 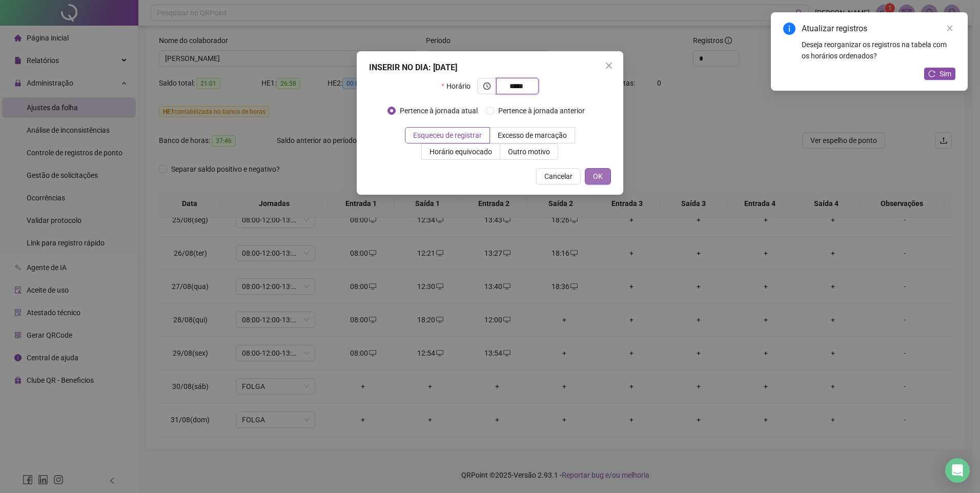 I want to click on span: clock-circle, so click(x=487, y=86).